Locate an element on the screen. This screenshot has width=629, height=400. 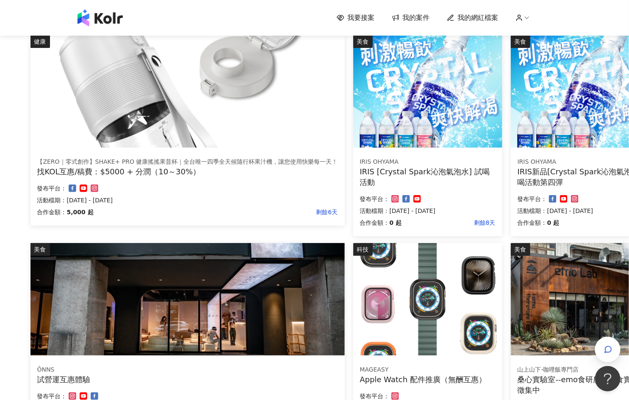
p: 5,000 起 is located at coordinates (80, 212).